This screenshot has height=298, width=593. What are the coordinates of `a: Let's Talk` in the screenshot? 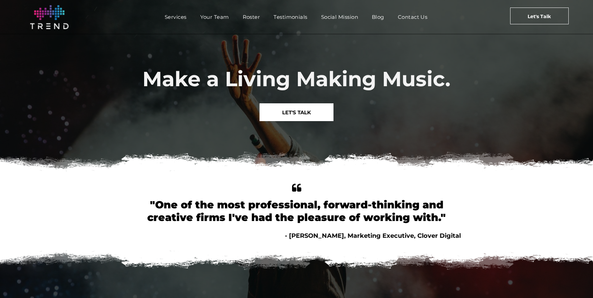 It's located at (539, 16).